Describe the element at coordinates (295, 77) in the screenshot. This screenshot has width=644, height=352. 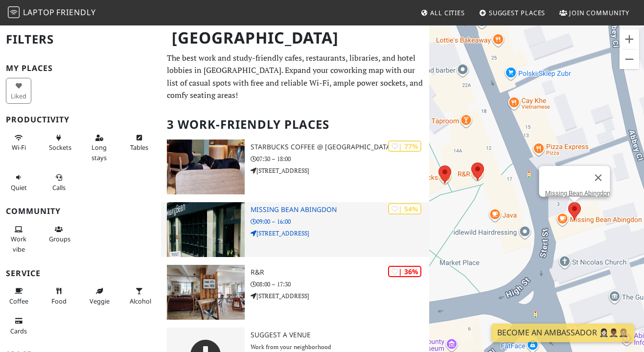
I see `p: The best work and study-friendly cafes, restaurants, libraries, and hotel lobbies in [GEOGRAPHIC_...` at that location.